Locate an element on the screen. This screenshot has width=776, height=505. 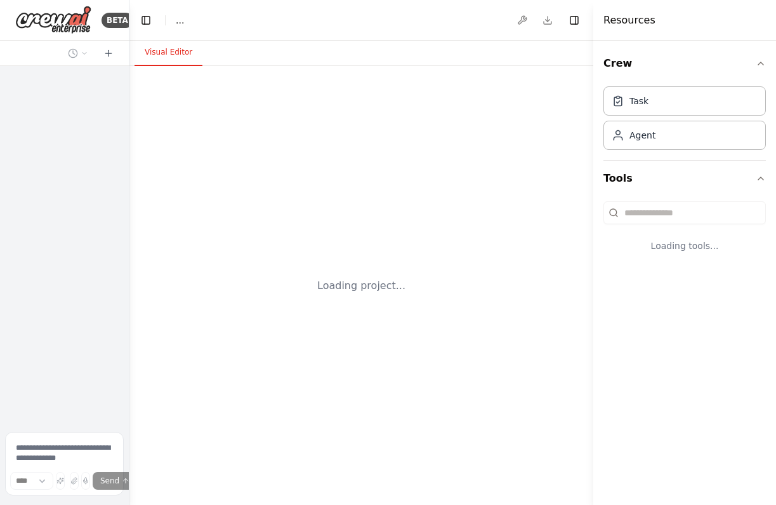
button: Crew is located at coordinates (685, 63).